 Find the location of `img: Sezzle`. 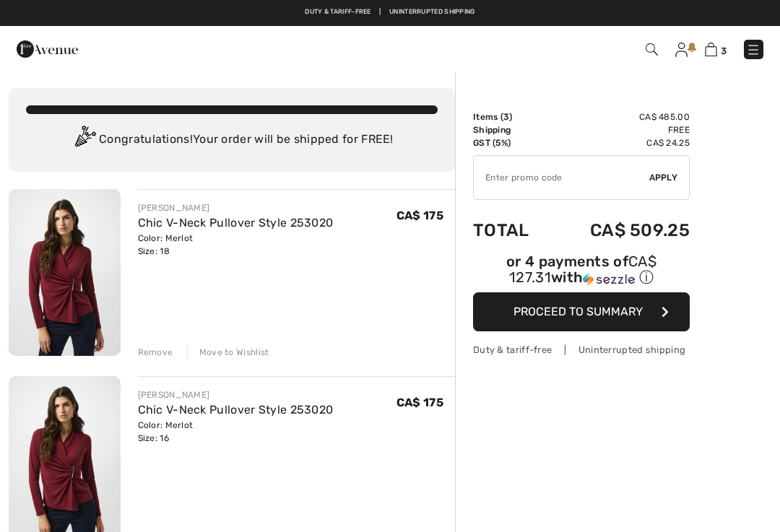

img: Sezzle is located at coordinates (609, 279).